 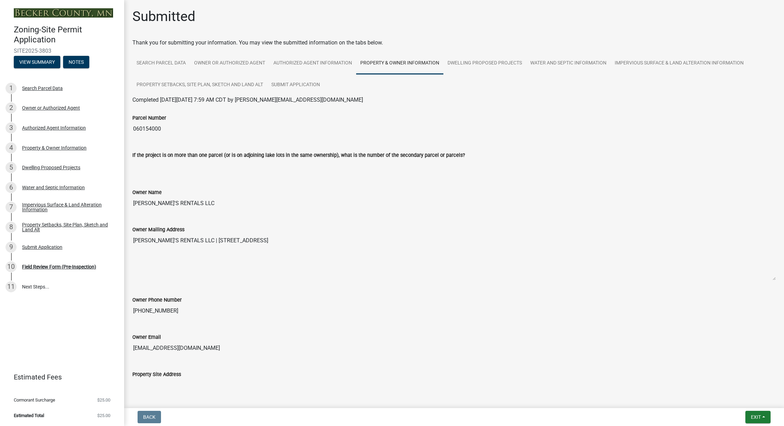 I want to click on button: Back, so click(x=149, y=417).